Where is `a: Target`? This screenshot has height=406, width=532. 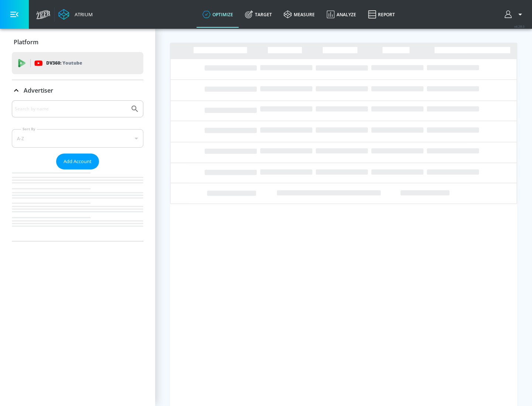 a: Target is located at coordinates (258, 15).